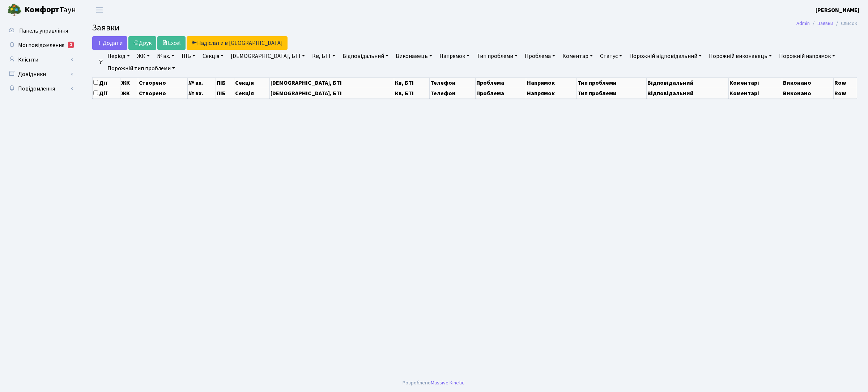 The height and width of the screenshot is (392, 868). I want to click on a: Друк, so click(143, 43).